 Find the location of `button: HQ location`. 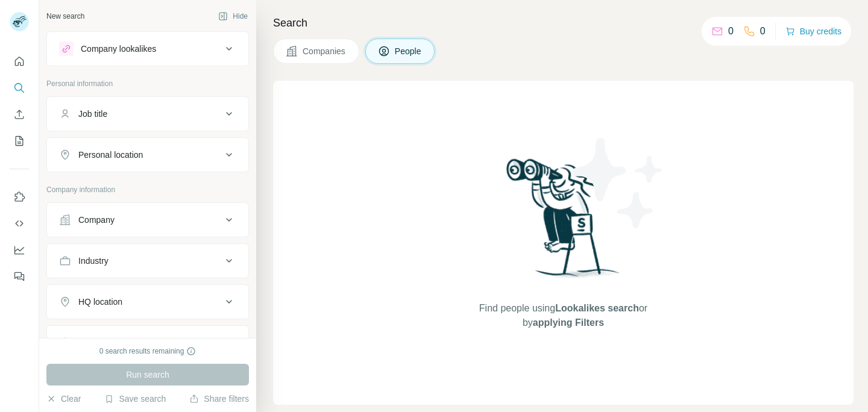

button: HQ location is located at coordinates (148, 302).